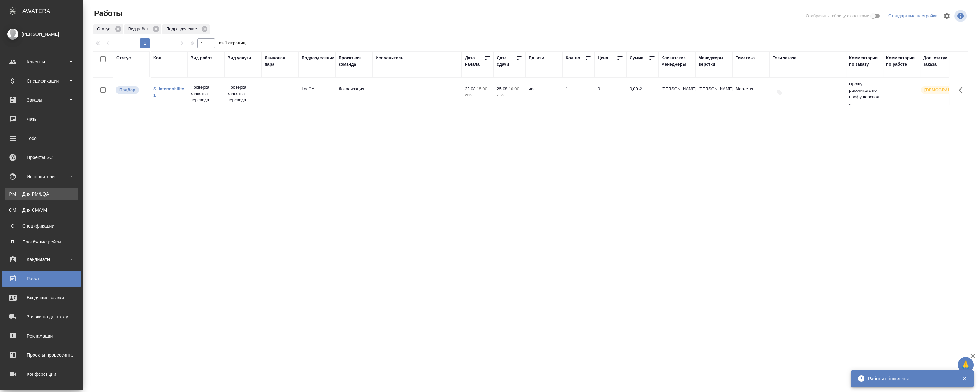 The width and height of the screenshot is (980, 392). What do you see at coordinates (239, 58) in the screenshot?
I see `div: Вид услуги` at bounding box center [239, 58].